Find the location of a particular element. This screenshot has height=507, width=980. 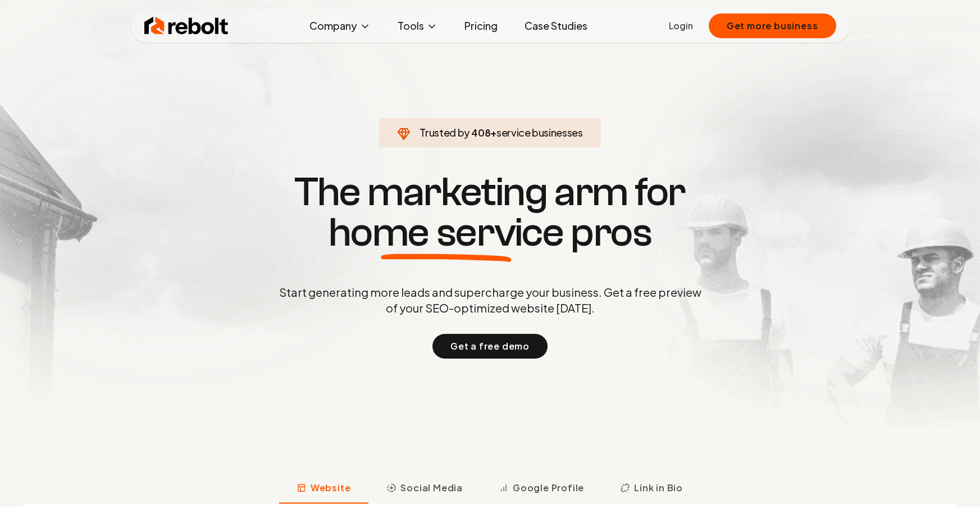

span: Google Profile is located at coordinates (548, 487).